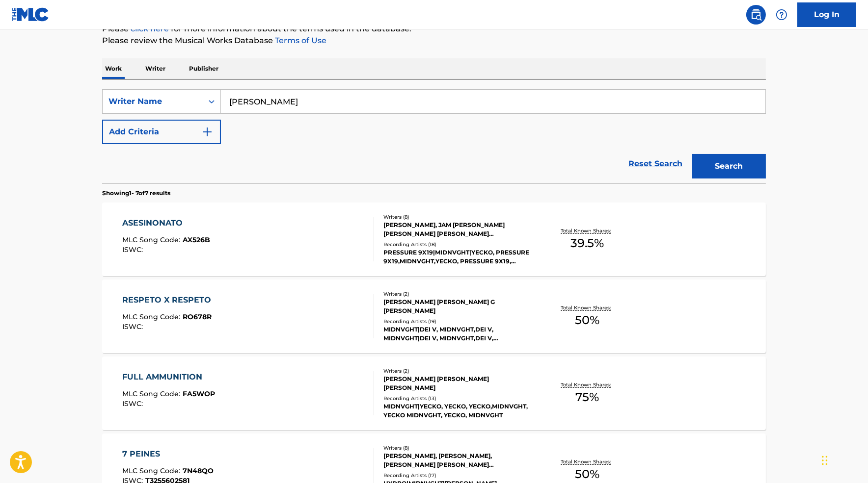 The height and width of the screenshot is (483, 868). What do you see at coordinates (204, 69) in the screenshot?
I see `p: Publisher` at bounding box center [204, 69].